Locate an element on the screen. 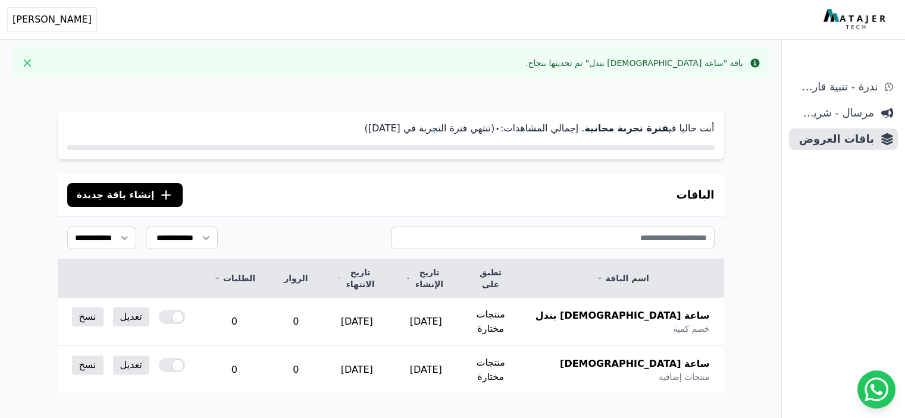  th: الزوار is located at coordinates (296, 279).